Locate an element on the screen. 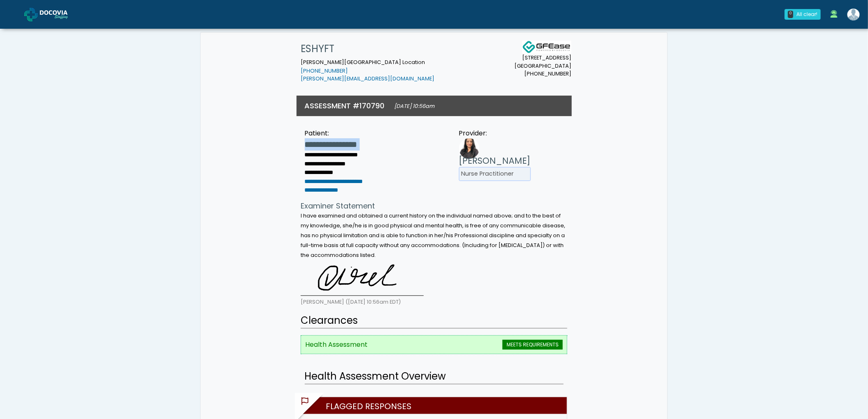 The image size is (868, 419). a: 0 All clear! is located at coordinates (802, 14).